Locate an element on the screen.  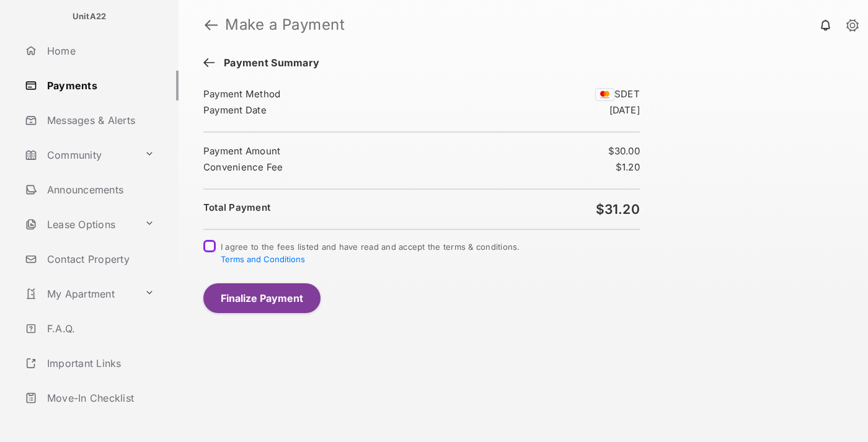
a: Lease Options is located at coordinates (79, 225).